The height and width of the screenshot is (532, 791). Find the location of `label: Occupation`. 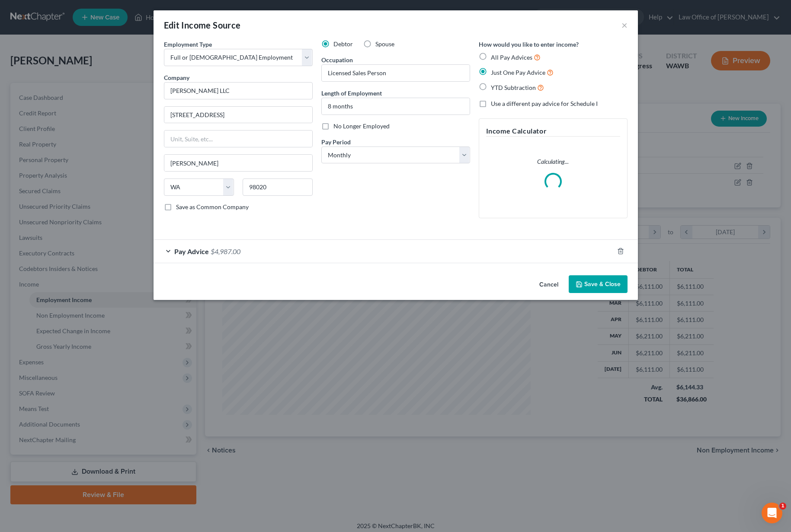

label: Occupation is located at coordinates (337, 60).